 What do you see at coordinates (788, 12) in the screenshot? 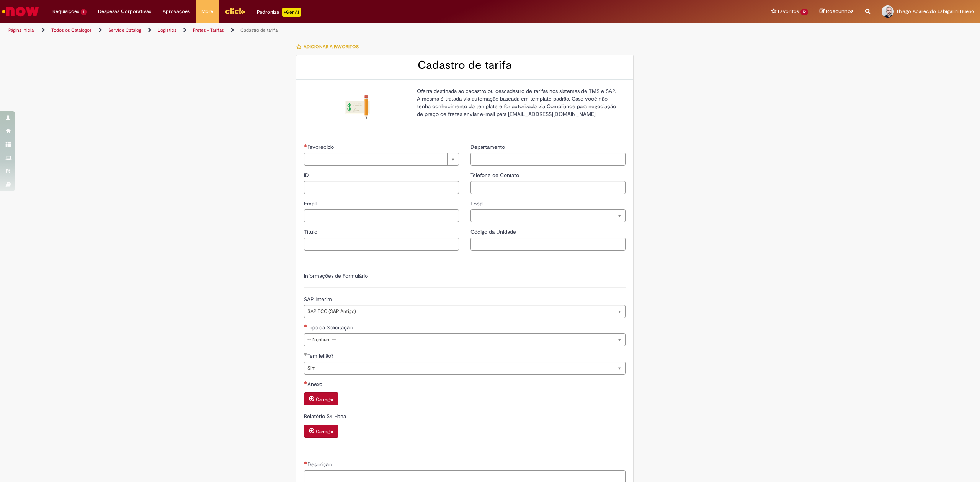
I see `span: Favoritos` at bounding box center [788, 12].